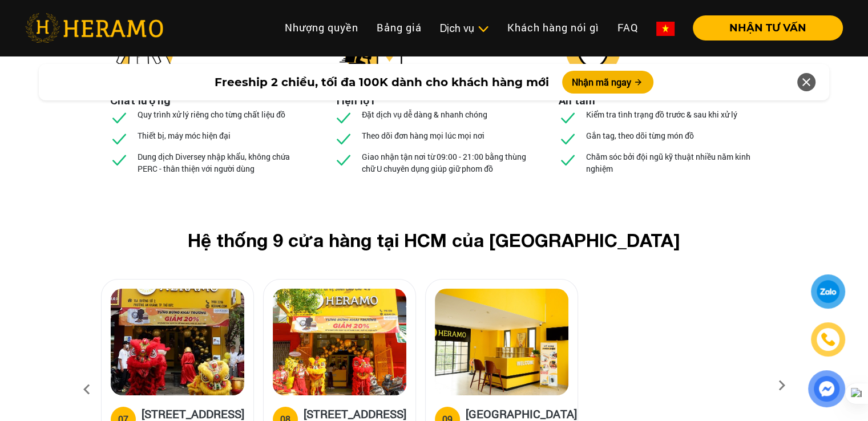 The image size is (868, 421). What do you see at coordinates (398, 27) in the screenshot?
I see `a: Bảng giá` at bounding box center [398, 27].